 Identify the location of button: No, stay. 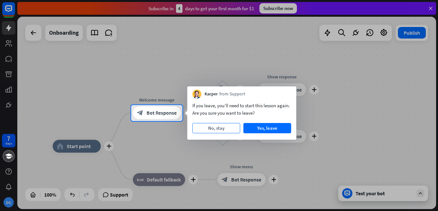
(216, 128).